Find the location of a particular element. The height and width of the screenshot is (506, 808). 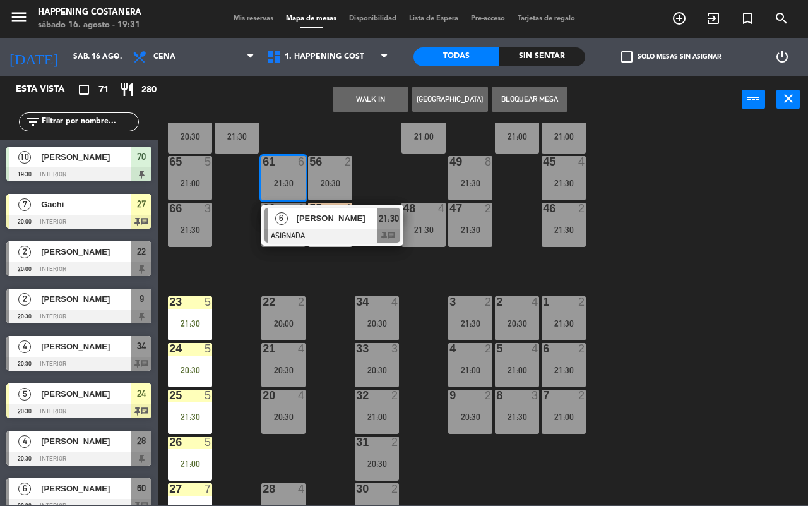

span: Mapa de mesas is located at coordinates (311, 18).